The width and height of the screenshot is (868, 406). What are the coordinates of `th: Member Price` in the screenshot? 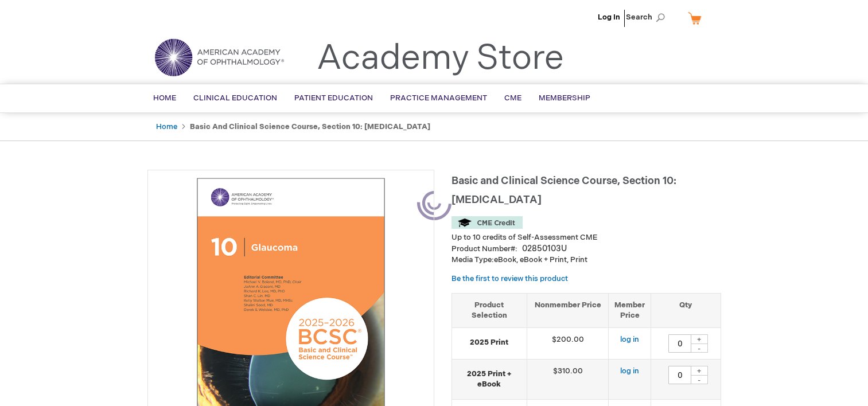 It's located at (630, 310).